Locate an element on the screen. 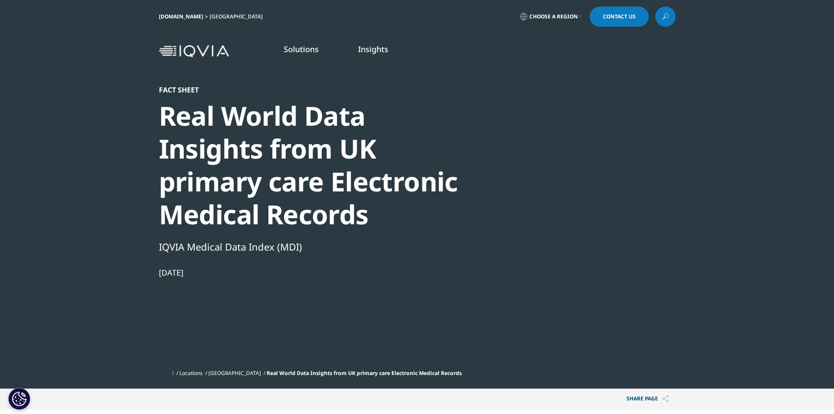 This screenshot has height=414, width=834. a: Insights is located at coordinates (373, 49).